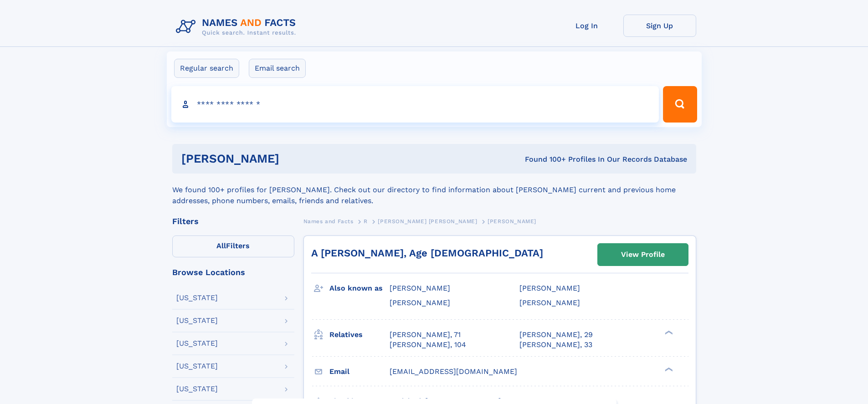 This screenshot has height=404, width=868. Describe the element at coordinates (359, 288) in the screenshot. I see `h3: Also known as` at that location.